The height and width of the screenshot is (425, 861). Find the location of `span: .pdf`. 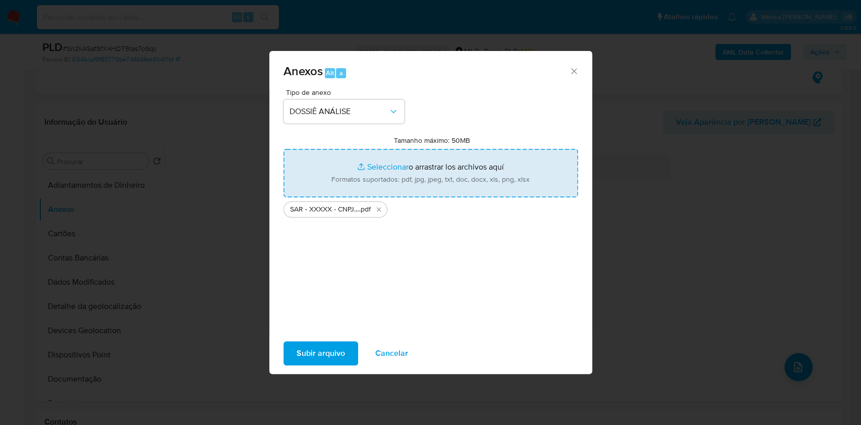

span: .pdf is located at coordinates (365, 209).